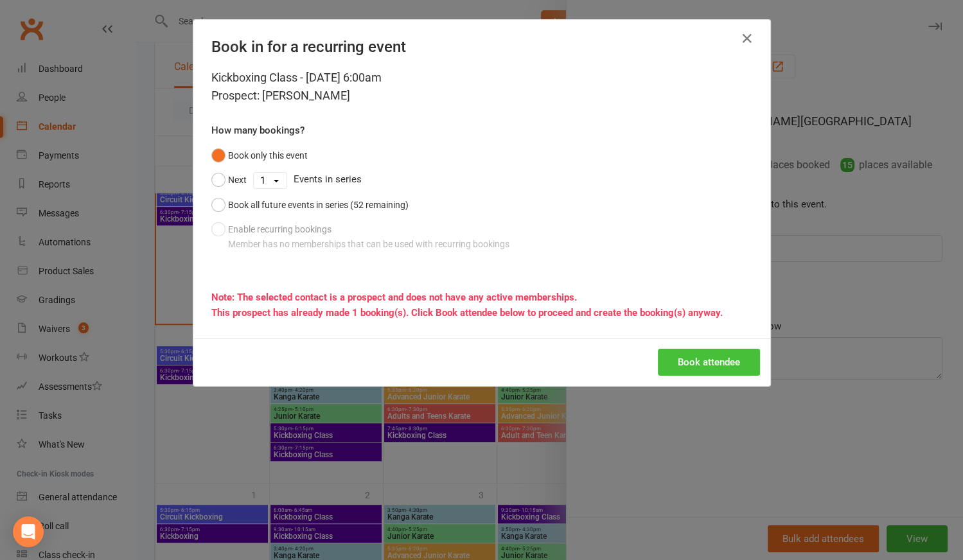 This screenshot has height=560, width=963. Describe the element at coordinates (708, 362) in the screenshot. I see `button: Book attendee` at that location.